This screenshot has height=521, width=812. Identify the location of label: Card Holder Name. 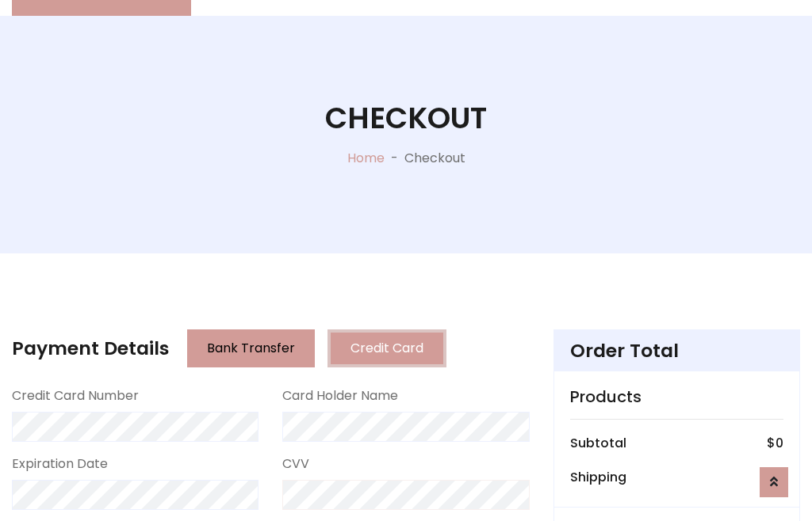
(340, 396).